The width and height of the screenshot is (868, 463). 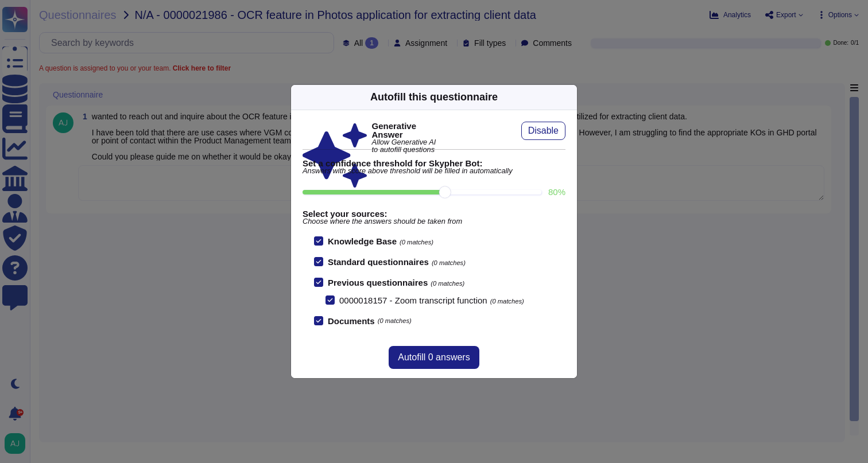 I want to click on span: Autofill 0 answers, so click(x=434, y=358).